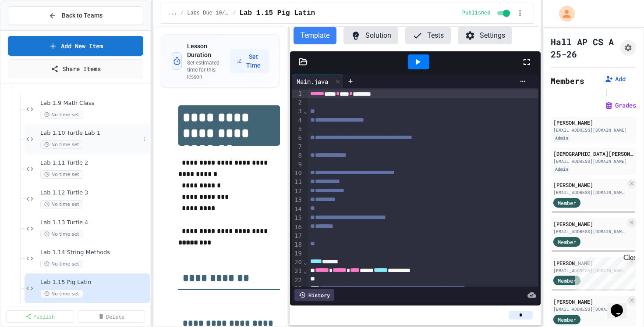  Describe the element at coordinates (315, 36) in the screenshot. I see `button: Template` at that location.